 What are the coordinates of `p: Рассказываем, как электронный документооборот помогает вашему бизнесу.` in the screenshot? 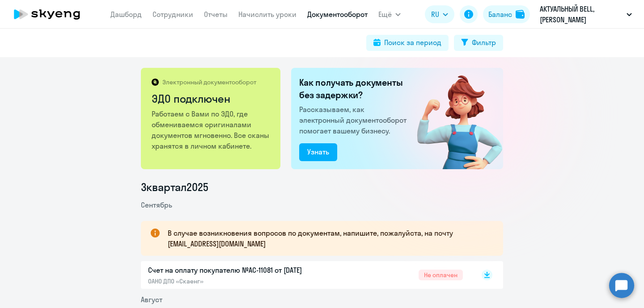 It's located at (355, 120).